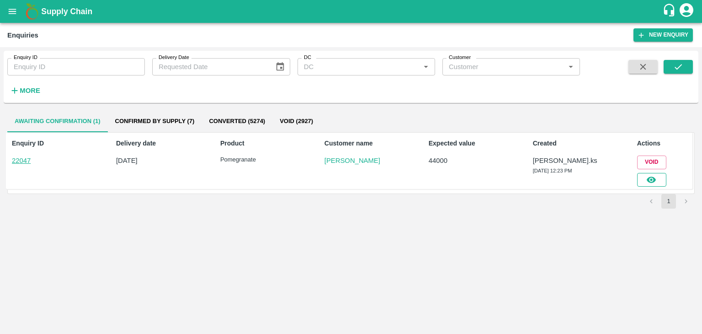 This screenshot has height=334, width=702. What do you see at coordinates (247, 159) in the screenshot?
I see `p: Pomegranate` at bounding box center [247, 159].